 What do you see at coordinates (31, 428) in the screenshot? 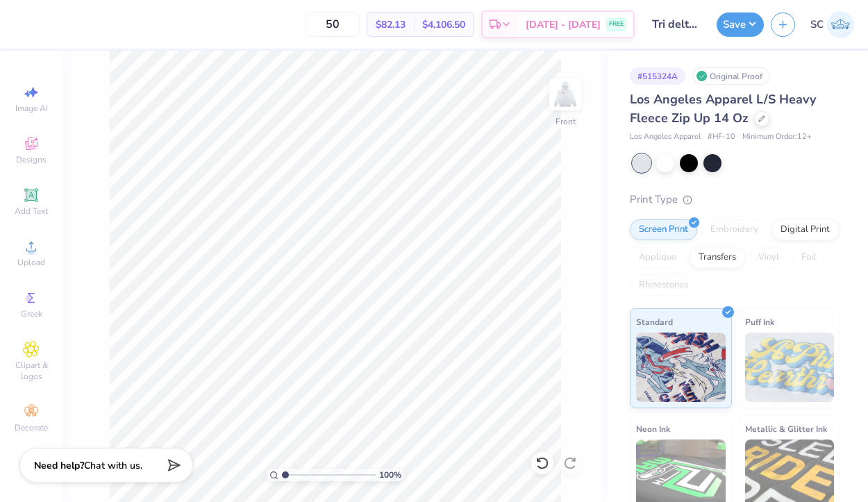
I see `span: Decorate` at bounding box center [31, 428].